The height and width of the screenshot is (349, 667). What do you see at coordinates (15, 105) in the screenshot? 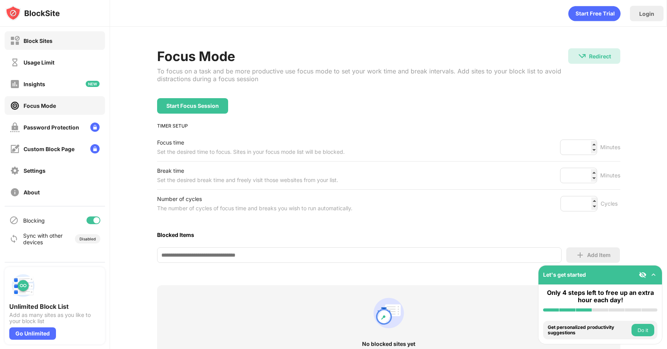
I see `img: focus-on.svg` at bounding box center [15, 105].